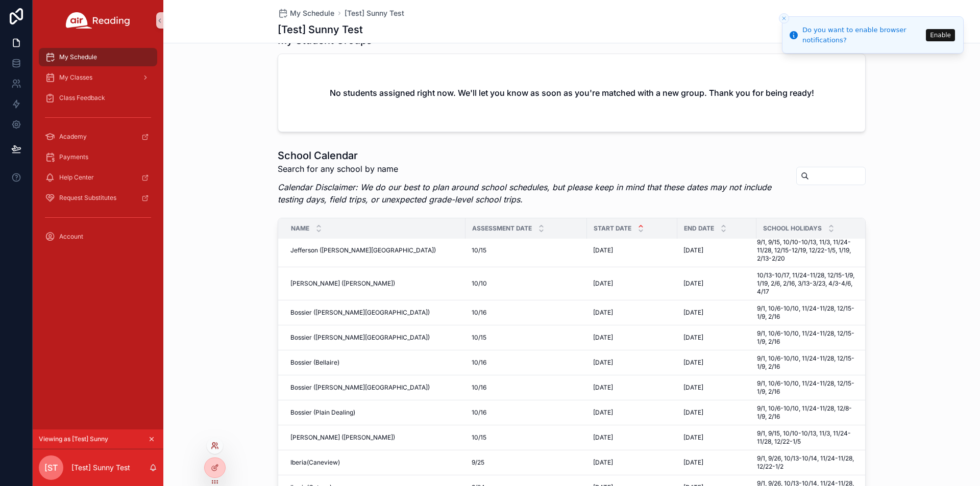  What do you see at coordinates (98, 198) in the screenshot?
I see `a: Request Substitutes` at bounding box center [98, 198].